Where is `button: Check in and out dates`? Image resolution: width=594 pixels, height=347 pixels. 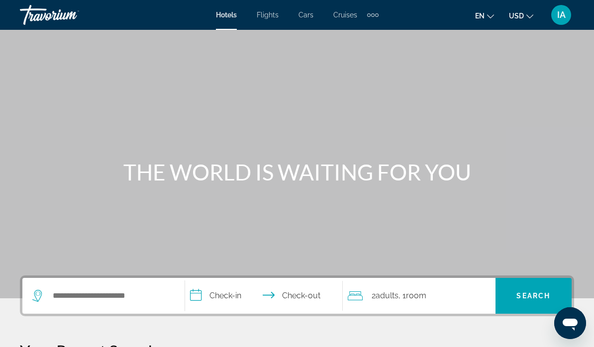
button: Check in and out dates is located at coordinates (264, 296).